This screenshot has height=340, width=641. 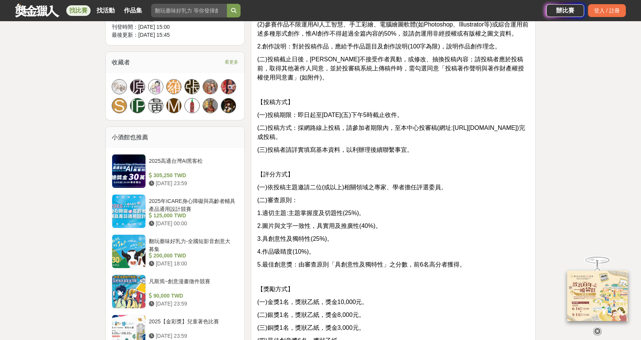 What do you see at coordinates (121, 62) in the screenshot?
I see `span: 收藏者` at bounding box center [121, 62].